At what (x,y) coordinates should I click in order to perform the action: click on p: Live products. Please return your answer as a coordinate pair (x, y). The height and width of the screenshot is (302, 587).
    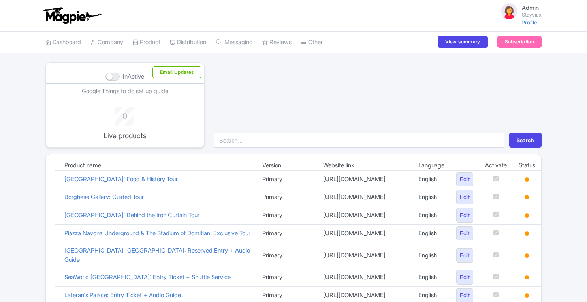
    Looking at the image, I should click on (125, 135).